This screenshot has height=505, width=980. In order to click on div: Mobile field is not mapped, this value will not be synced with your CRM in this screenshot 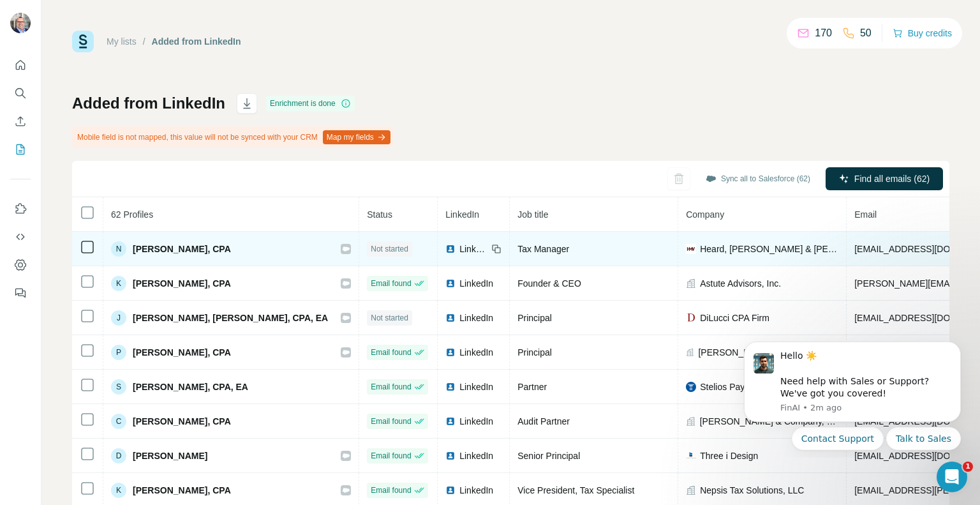, I will do `click(233, 137)`.